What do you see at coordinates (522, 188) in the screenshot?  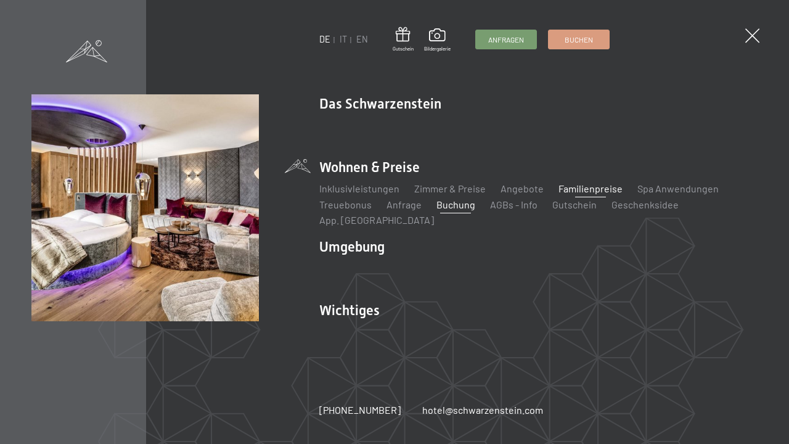 I see `a: Angebote` at bounding box center [522, 188].